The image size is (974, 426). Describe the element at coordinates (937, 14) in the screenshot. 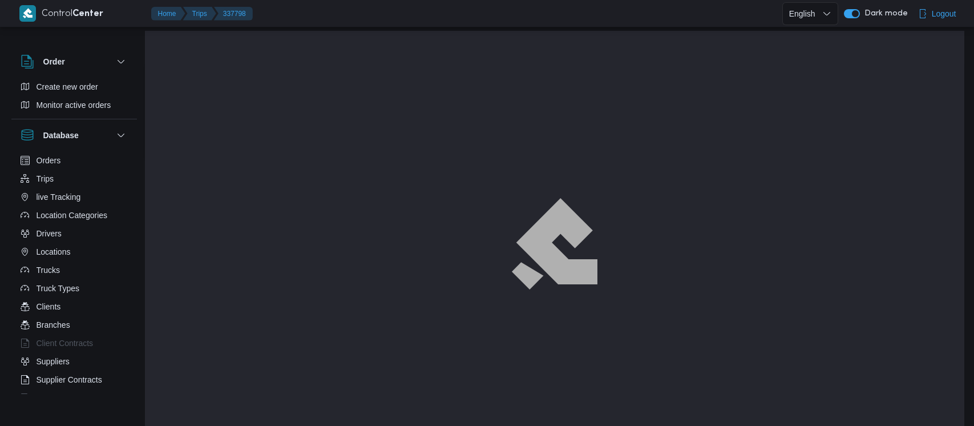

I see `button: Logout` at that location.